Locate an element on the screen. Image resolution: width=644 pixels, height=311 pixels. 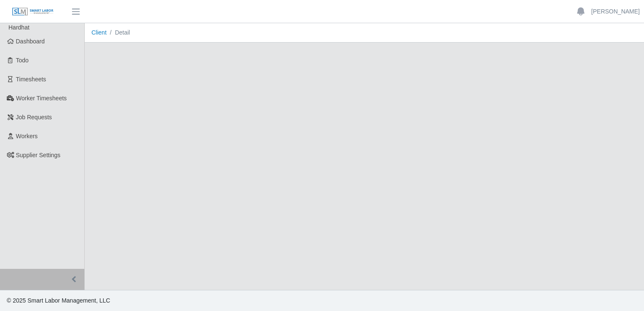
span: Worker Timesheets is located at coordinates (42, 98).